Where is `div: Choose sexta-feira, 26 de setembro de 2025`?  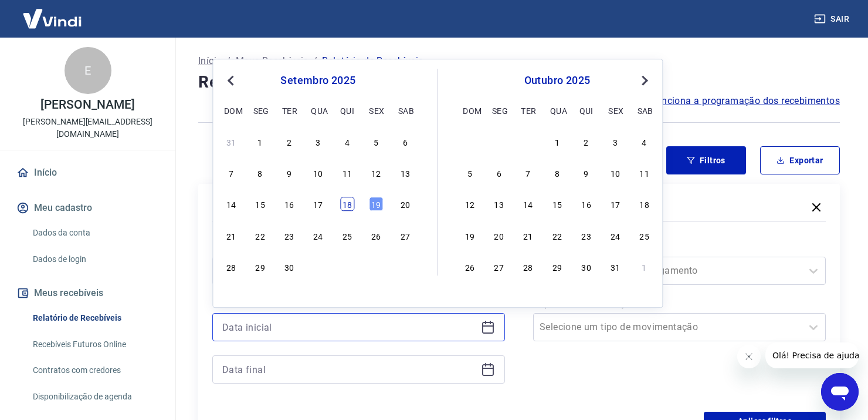 div: Choose sexta-feira, 26 de setembro de 2025 is located at coordinates (376, 236).